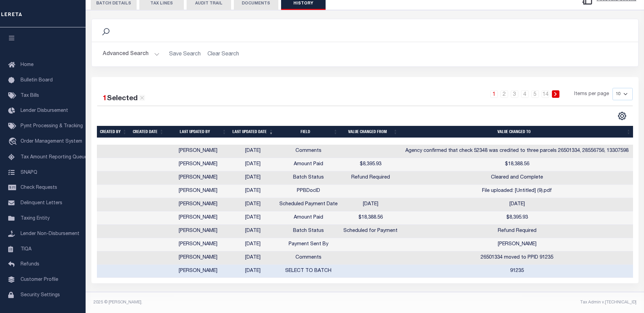  I want to click on a: 3, so click(514, 94).